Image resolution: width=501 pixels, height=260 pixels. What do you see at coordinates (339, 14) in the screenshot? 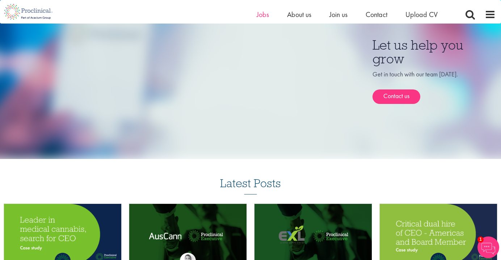
I see `span: Join us` at bounding box center [339, 14].